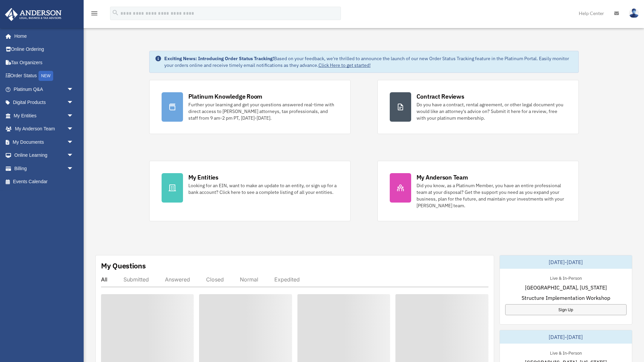 This screenshot has height=362, width=644. Describe the element at coordinates (44, 129) in the screenshot. I see `a: My Anderson Teamarrow_drop_down` at that location.